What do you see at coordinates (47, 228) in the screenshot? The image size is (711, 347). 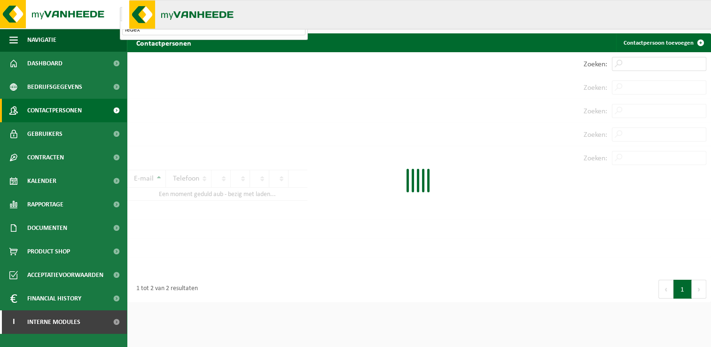 I see `span: Documenten` at bounding box center [47, 228].